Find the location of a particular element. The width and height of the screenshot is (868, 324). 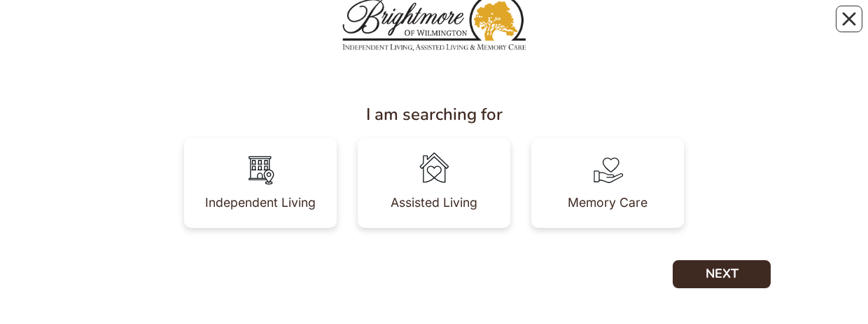

button: Close is located at coordinates (849, 19).